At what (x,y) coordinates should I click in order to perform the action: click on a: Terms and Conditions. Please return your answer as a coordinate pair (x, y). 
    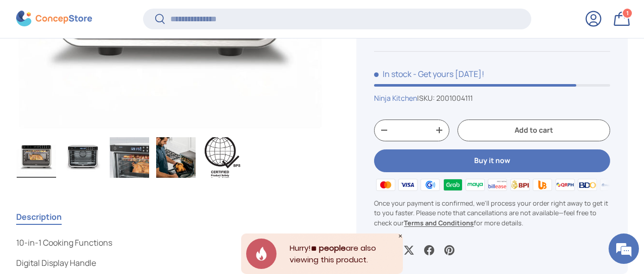
    Looking at the image, I should click on (439, 223).